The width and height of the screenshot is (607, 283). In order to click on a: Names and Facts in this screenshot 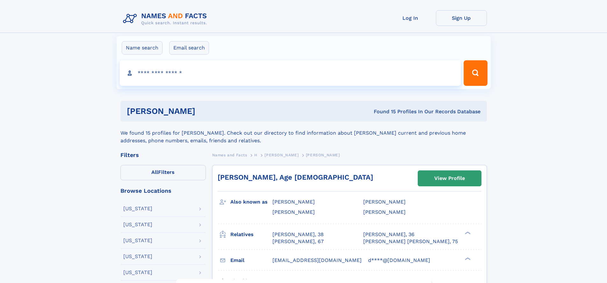, I will do `click(230, 155)`.